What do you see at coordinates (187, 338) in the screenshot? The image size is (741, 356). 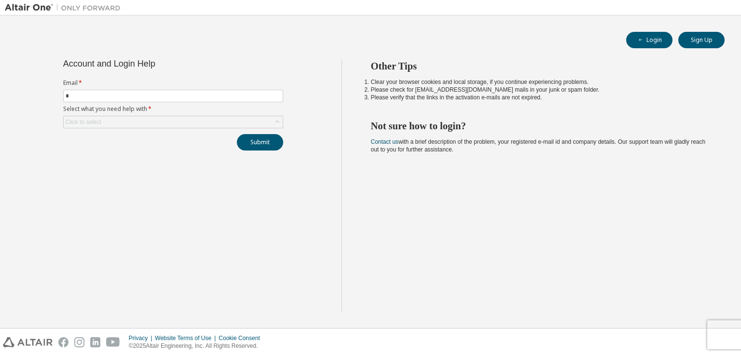 I see `div: Website Terms of Use` at bounding box center [187, 338].